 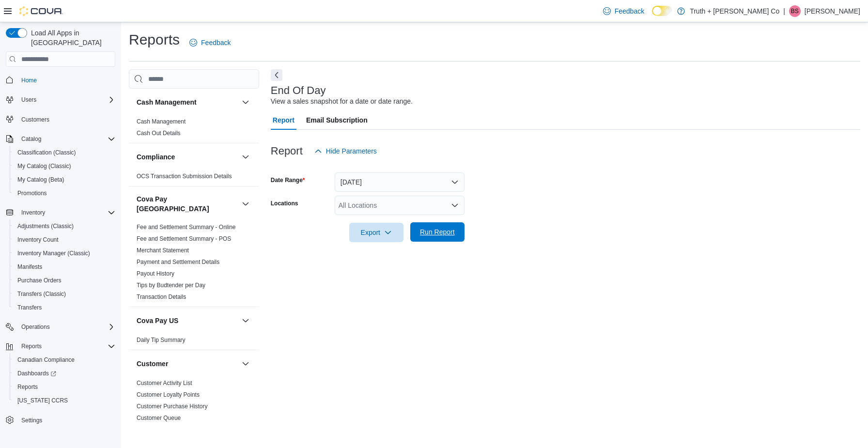 What do you see at coordinates (65, 240) in the screenshot?
I see `button: Inventory Count` at bounding box center [65, 240].